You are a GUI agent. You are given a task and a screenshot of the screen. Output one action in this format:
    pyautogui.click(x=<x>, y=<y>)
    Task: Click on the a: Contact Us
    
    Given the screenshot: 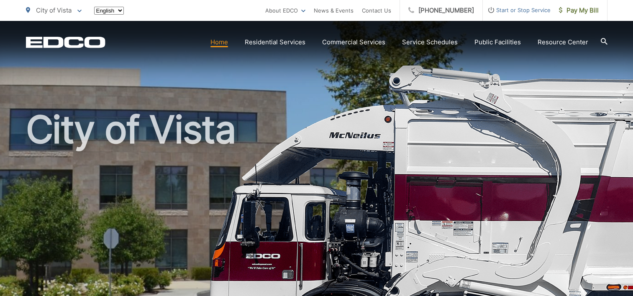 What is the action you would take?
    pyautogui.click(x=377, y=10)
    